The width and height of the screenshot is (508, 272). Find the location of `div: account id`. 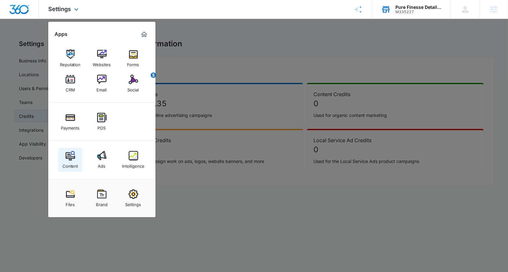

div: account id is located at coordinates (419, 12).